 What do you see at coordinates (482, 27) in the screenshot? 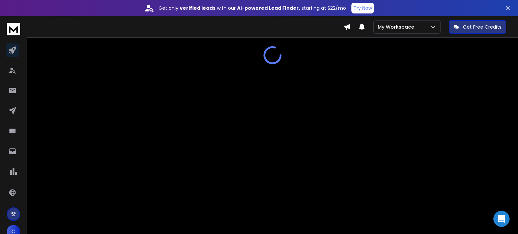
I see `p: Get Free Credits` at bounding box center [482, 27].